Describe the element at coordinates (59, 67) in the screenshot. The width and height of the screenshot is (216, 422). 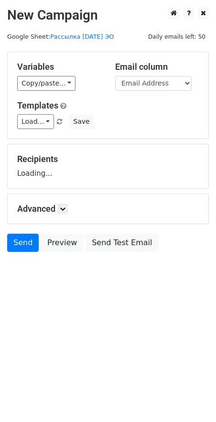
I see `h5: Variables` at that location.